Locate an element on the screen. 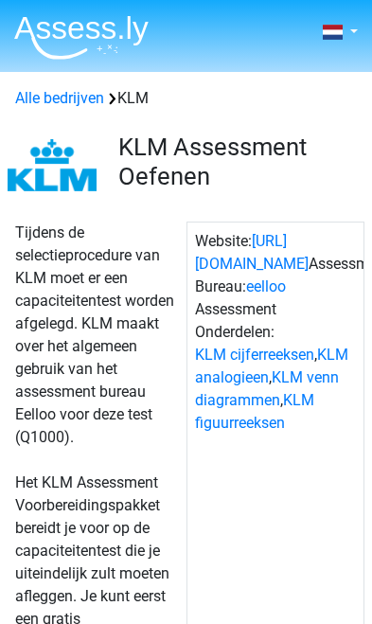  div: KLM is located at coordinates (186, 98).